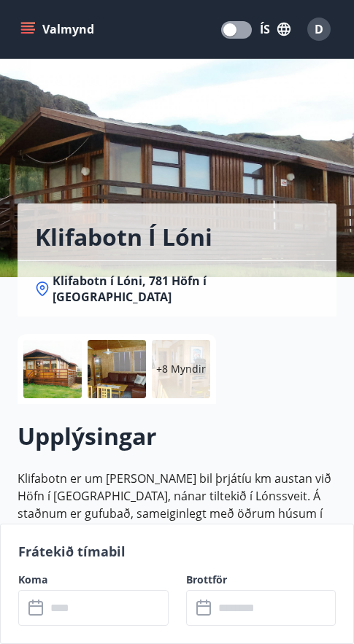  I want to click on label: Koma, so click(93, 580).